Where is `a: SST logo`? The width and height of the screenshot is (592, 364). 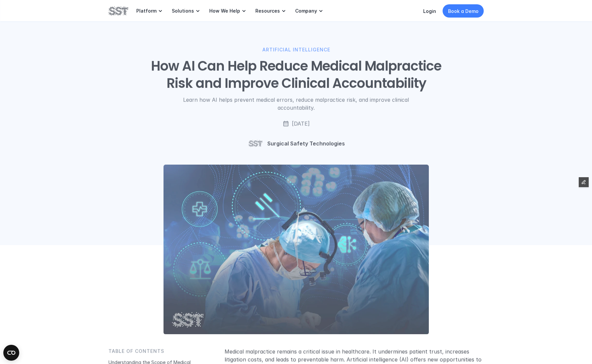 a: SST logo is located at coordinates (118, 11).